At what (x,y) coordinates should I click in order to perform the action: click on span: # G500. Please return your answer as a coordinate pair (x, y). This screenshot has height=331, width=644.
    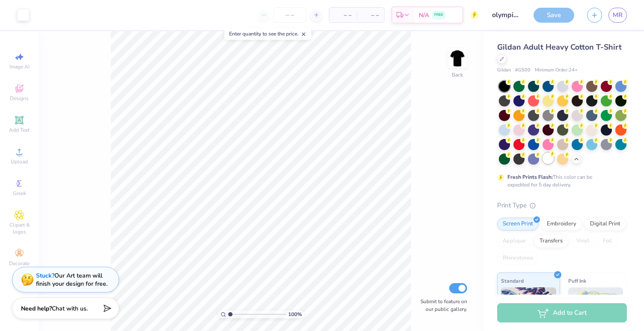
    Looking at the image, I should click on (523, 70).